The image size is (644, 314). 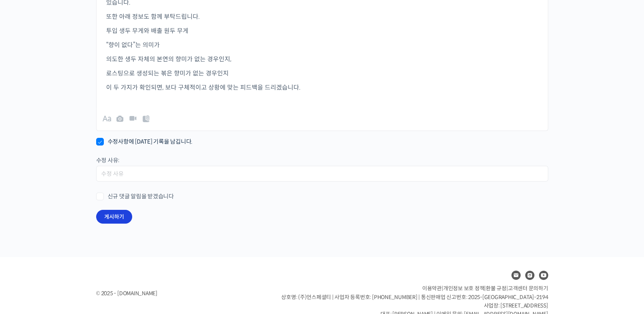 What do you see at coordinates (464, 288) in the screenshot?
I see `a: 개인정보 보호 정책` at bounding box center [464, 288].